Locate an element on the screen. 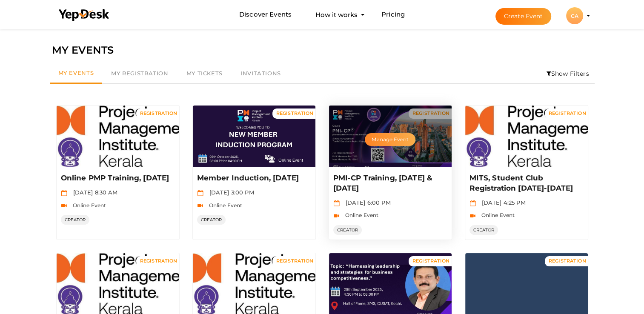 This screenshot has width=644, height=314. div: MY EVENTS is located at coordinates (322, 50).